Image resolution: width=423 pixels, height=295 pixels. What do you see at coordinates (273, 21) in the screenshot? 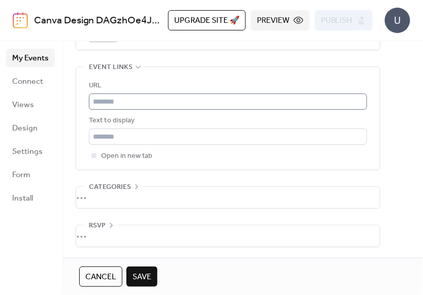
I see `span: Preview` at bounding box center [273, 21].